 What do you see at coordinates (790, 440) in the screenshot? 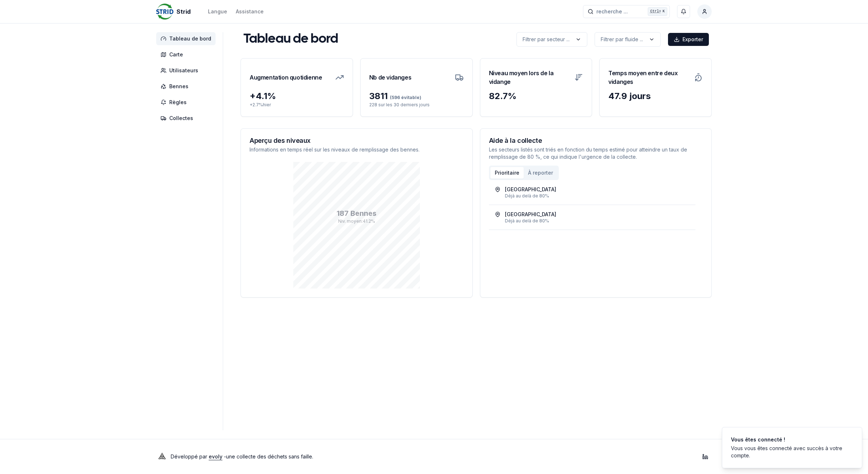
I see `div: Vous êtes connecté !` at bounding box center [790, 440].